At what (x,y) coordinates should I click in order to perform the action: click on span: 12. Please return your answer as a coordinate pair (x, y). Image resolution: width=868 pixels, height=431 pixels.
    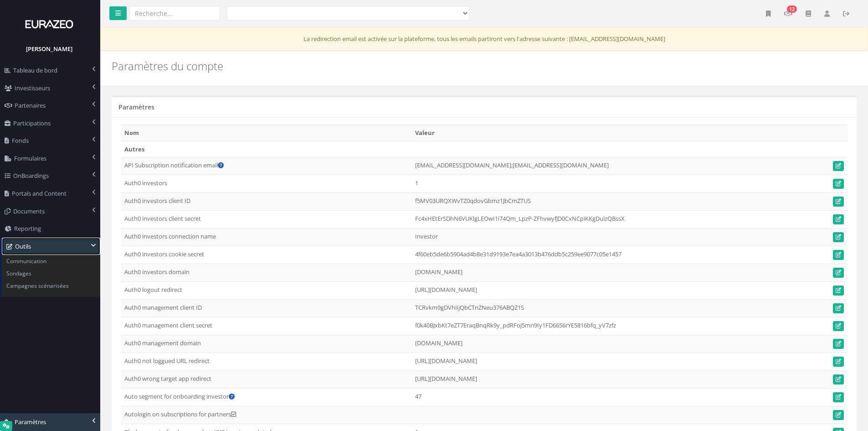
    Looking at the image, I should click on (792, 9).